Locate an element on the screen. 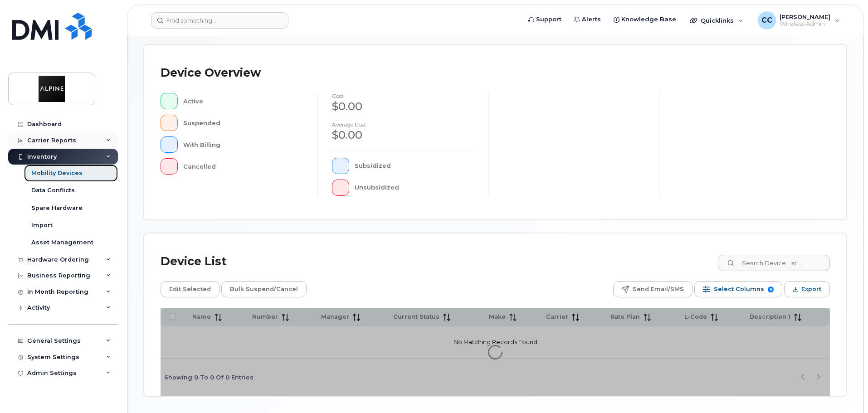  button: Bulk Suspend/Cancel is located at coordinates (264, 289).